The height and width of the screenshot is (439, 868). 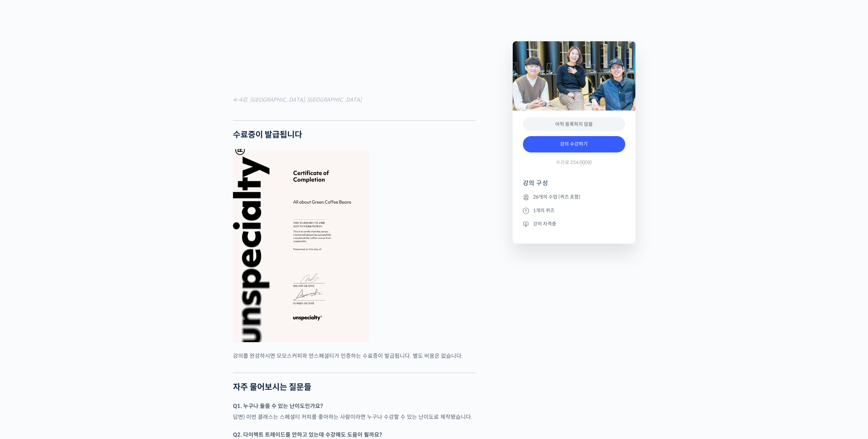 What do you see at coordinates (354, 135) in the screenshot?
I see `h2: 수료증이 발급됩니다` at bounding box center [354, 135].